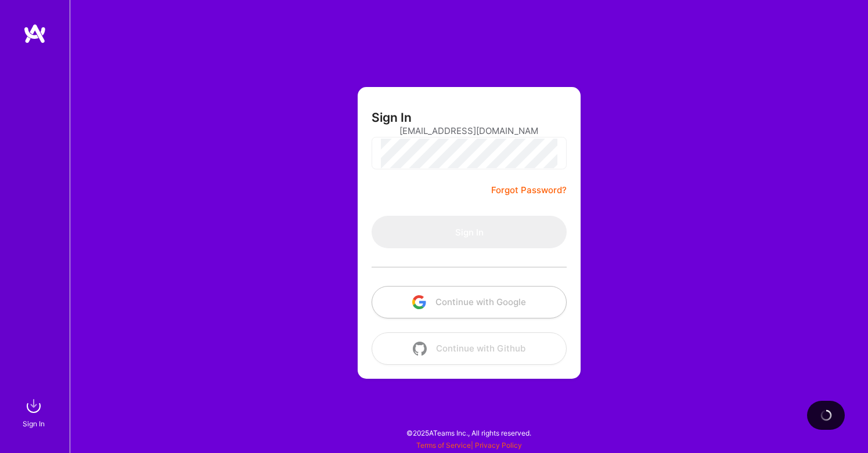  What do you see at coordinates (469, 232) in the screenshot?
I see `button: Sign In` at bounding box center [469, 232].